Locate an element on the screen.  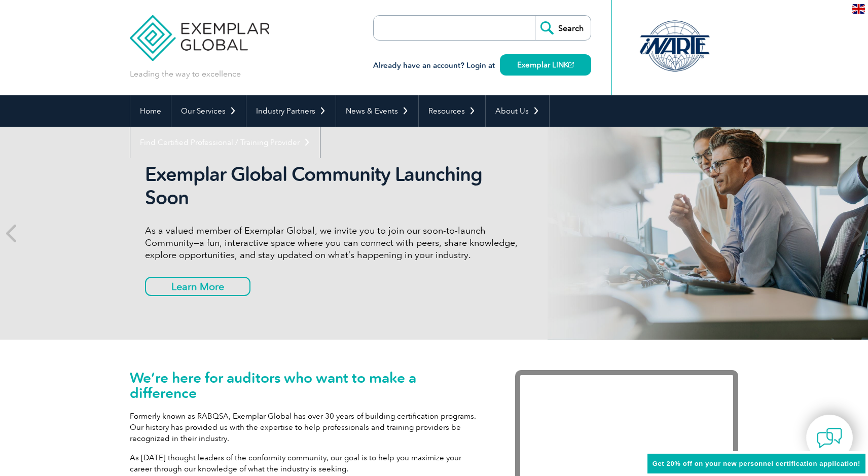
a: Our Services is located at coordinates (208, 111).